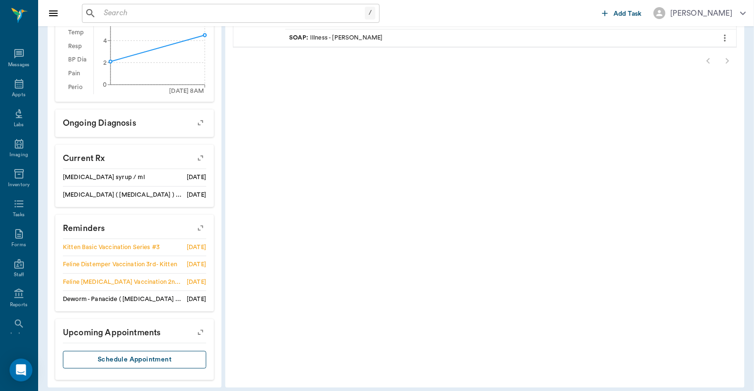 The height and width of the screenshot is (391, 754). What do you see at coordinates (134, 121) in the screenshot?
I see `p: Ongoing diagnosis` at bounding box center [134, 121].